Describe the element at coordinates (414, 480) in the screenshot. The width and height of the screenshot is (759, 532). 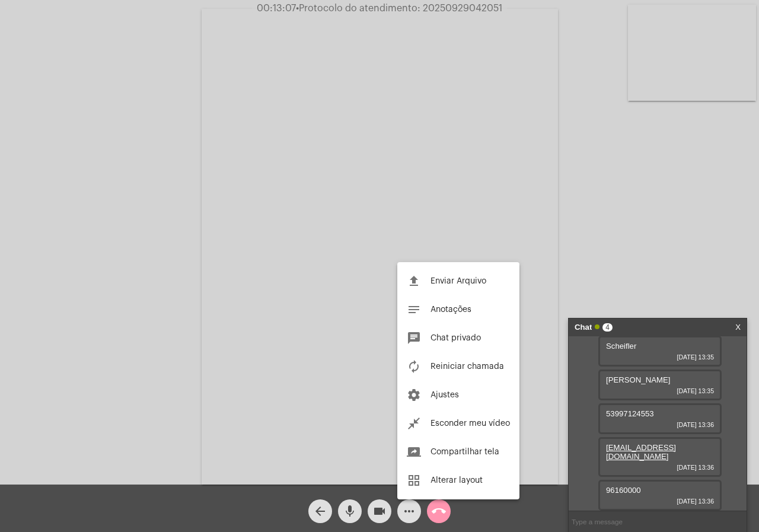
I see `mat-icon: grid_view` at that location.